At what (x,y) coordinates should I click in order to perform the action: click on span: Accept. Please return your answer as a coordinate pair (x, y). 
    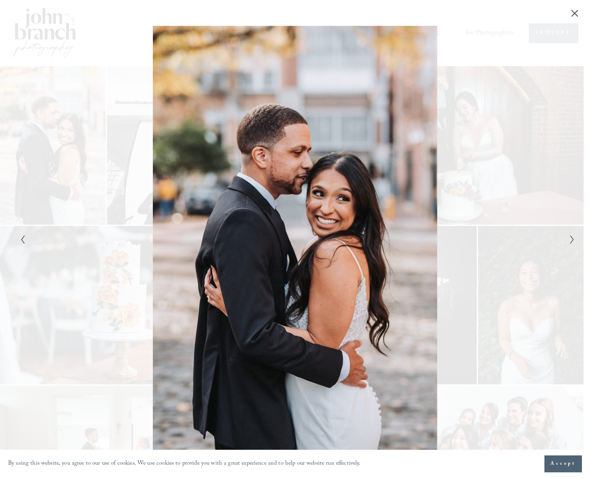
    Looking at the image, I should click on (563, 464).